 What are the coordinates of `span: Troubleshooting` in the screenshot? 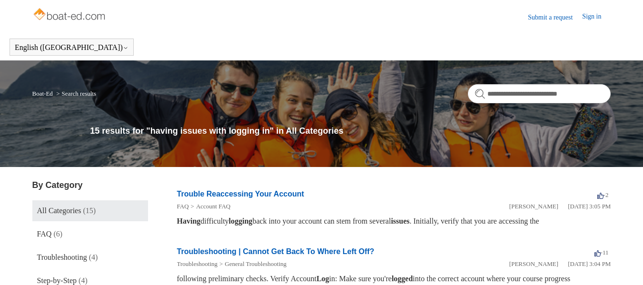 It's located at (62, 257).